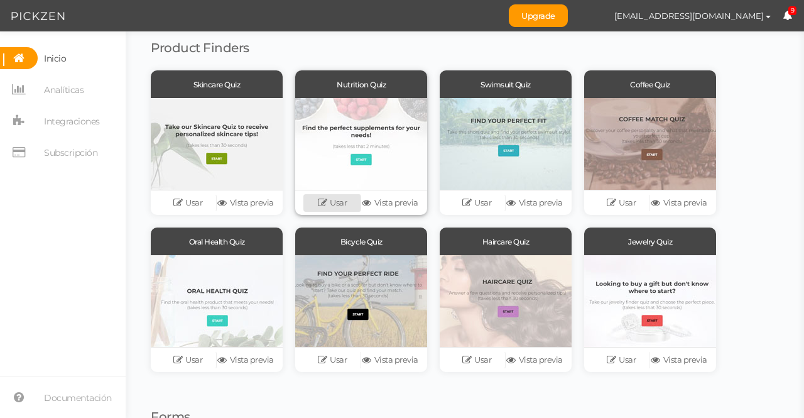 Image resolution: width=804 pixels, height=418 pixels. I want to click on div: Skincare Quiz, so click(217, 84).